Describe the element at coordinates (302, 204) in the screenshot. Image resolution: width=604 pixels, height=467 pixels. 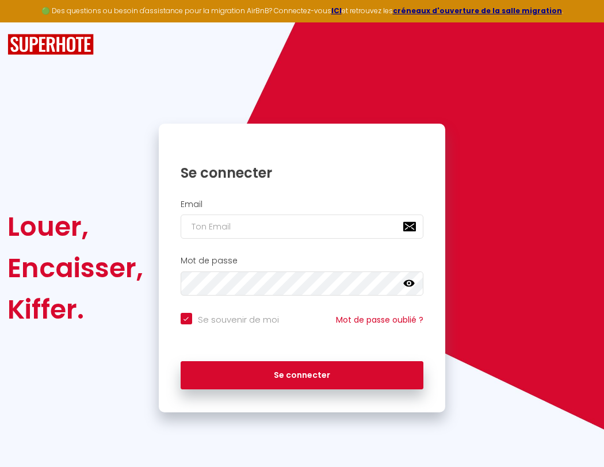
I see `h2: Email` at that location.